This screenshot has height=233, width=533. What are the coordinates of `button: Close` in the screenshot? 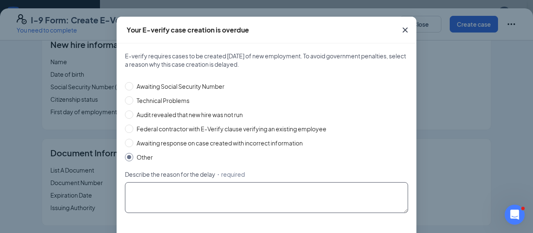 It's located at (405, 30).